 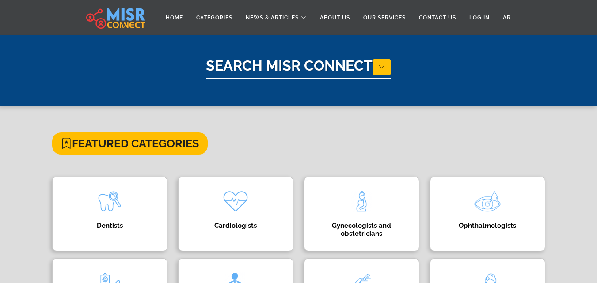 I want to click on a: Log in, so click(x=479, y=18).